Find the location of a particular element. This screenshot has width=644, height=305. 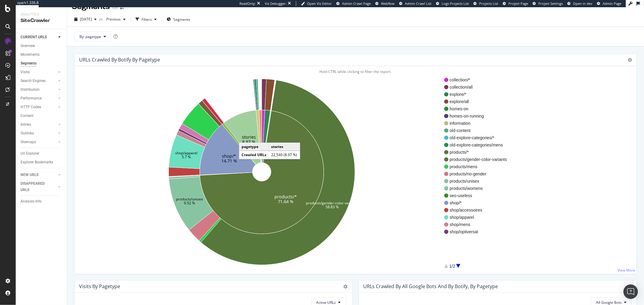

button: Filters is located at coordinates (146, 20).